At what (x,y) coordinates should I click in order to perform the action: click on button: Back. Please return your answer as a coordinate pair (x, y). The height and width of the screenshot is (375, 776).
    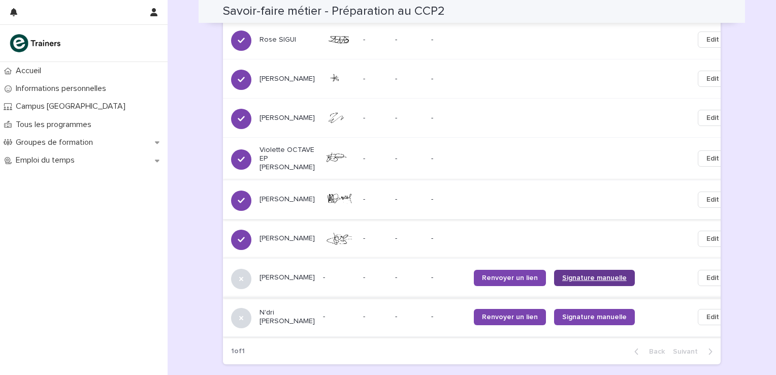
    Looking at the image, I should click on (648, 352).